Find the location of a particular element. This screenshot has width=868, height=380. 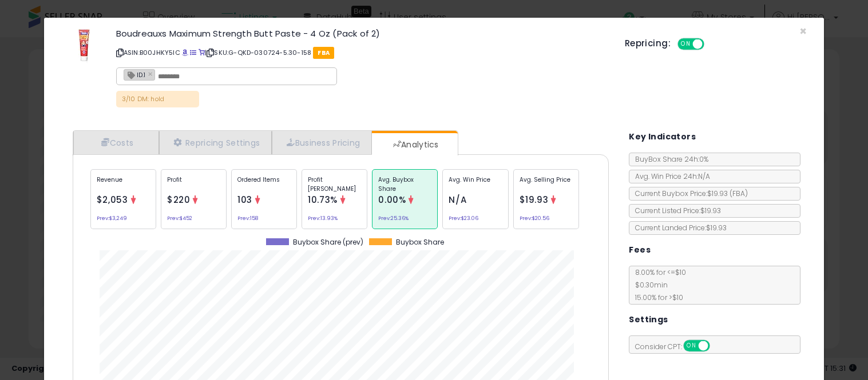

span: 103 is located at coordinates (245, 199).